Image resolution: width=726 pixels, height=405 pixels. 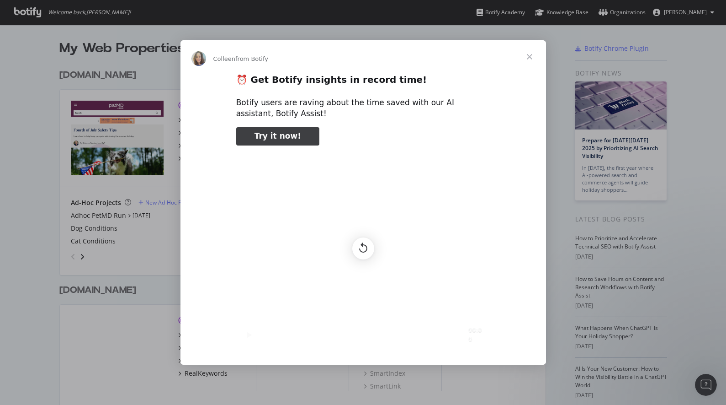 I want to click on svg: Play, so click(x=249, y=335).